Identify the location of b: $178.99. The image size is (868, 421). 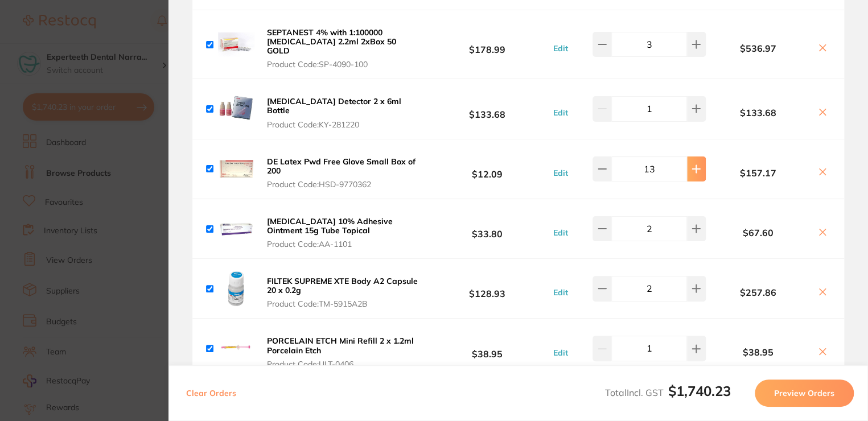
(487, 44).